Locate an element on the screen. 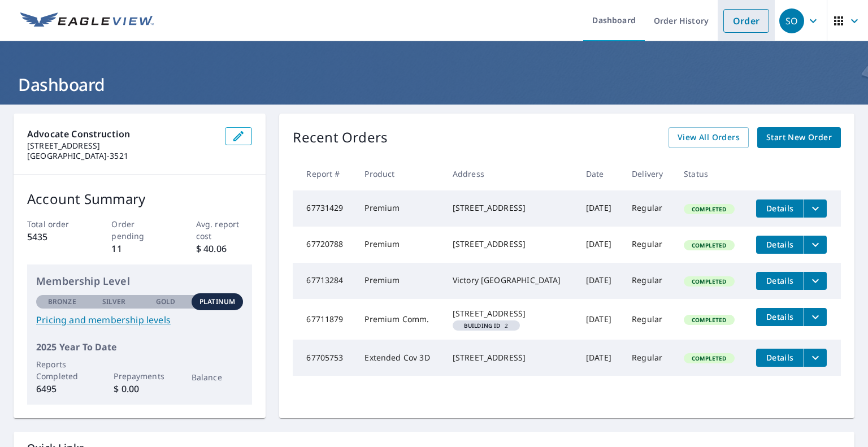 This screenshot has width=868, height=447. p: Reports Completed is located at coordinates (62, 370).